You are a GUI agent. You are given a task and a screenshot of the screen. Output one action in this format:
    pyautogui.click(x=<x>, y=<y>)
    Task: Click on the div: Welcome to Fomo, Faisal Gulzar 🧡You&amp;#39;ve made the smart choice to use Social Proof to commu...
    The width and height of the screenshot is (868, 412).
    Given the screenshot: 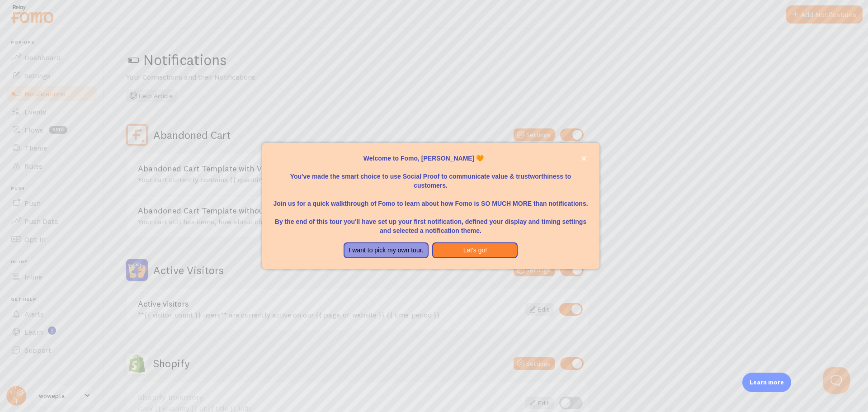 What is the action you would take?
    pyautogui.click(x=431, y=206)
    